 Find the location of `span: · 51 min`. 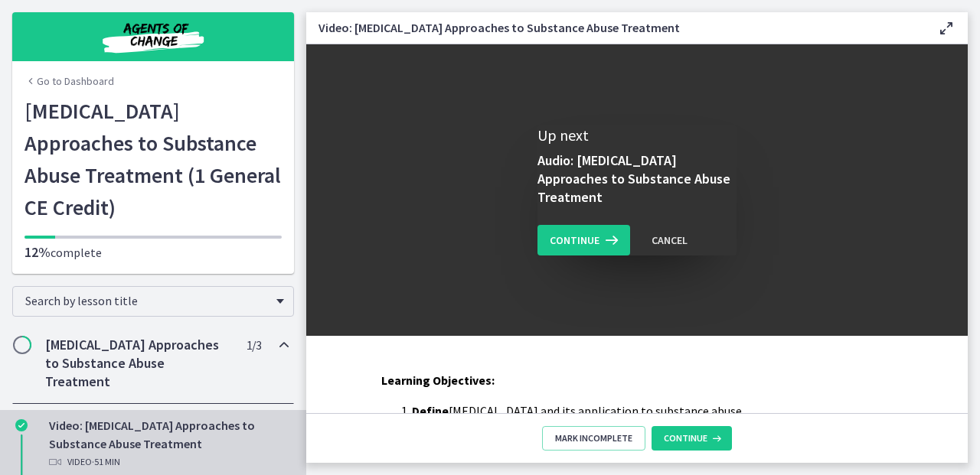

span: · 51 min is located at coordinates (105, 462).